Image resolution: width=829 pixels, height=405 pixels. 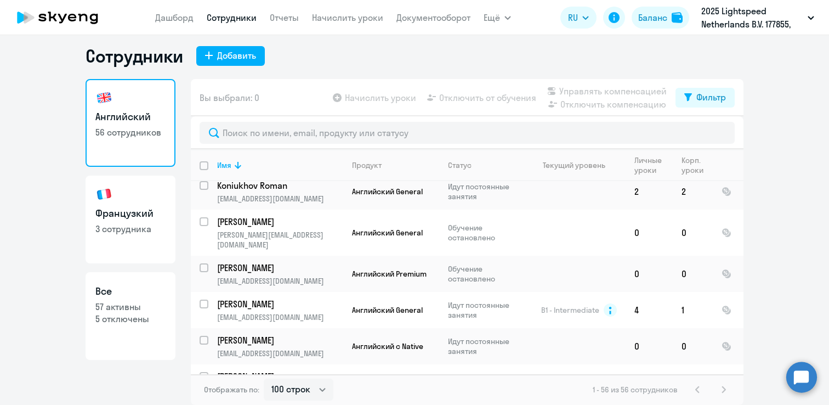 I want to click on span: Вы выбрали: 0, so click(x=229, y=98).